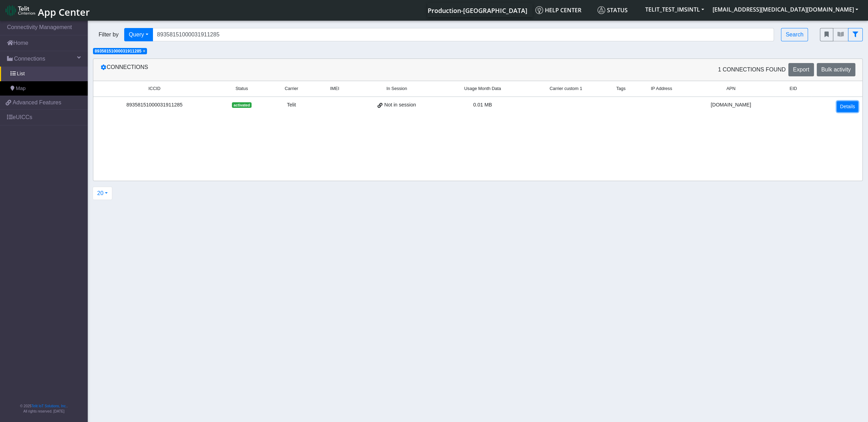  What do you see at coordinates (565, 88) in the screenshot?
I see `span: Carrier custom 1` at bounding box center [565, 88].